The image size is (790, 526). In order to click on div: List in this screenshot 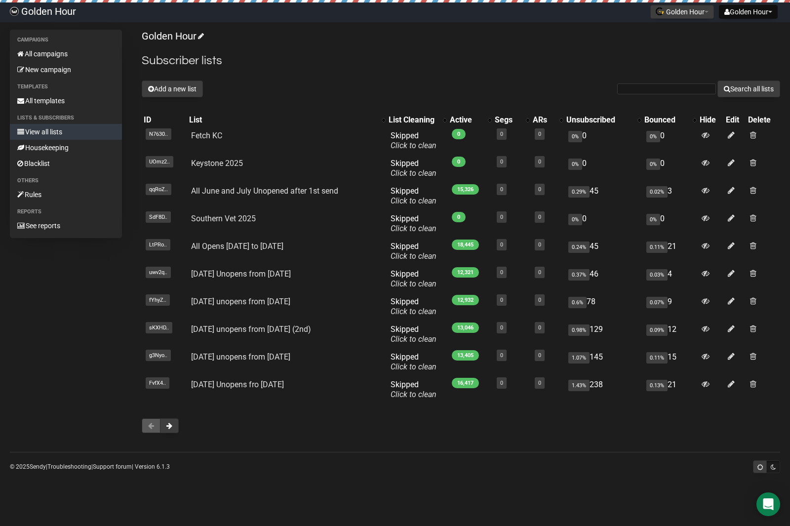, I will do `click(282, 120)`.